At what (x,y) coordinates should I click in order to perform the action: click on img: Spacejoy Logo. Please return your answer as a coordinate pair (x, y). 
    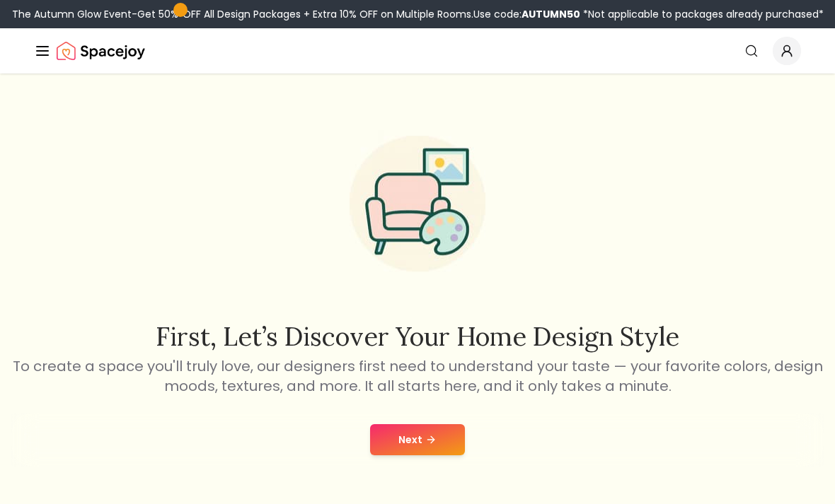
    Looking at the image, I should click on (101, 51).